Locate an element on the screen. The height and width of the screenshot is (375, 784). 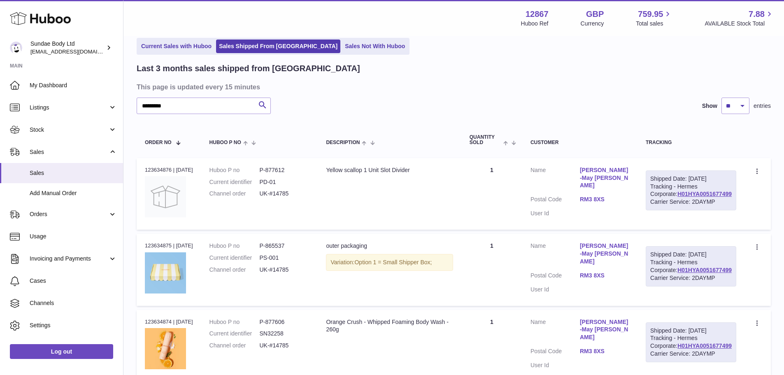
span: entries is located at coordinates (762, 106).